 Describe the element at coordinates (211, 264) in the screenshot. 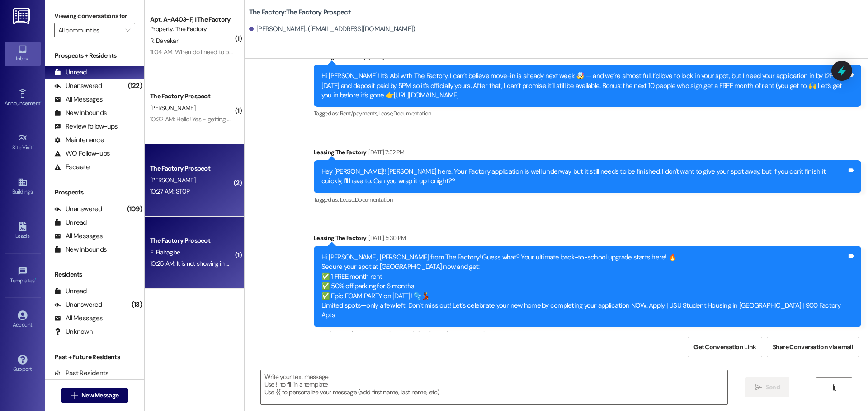

I see `div: 10:25 AM: It is not showing in my portal though` at that location.